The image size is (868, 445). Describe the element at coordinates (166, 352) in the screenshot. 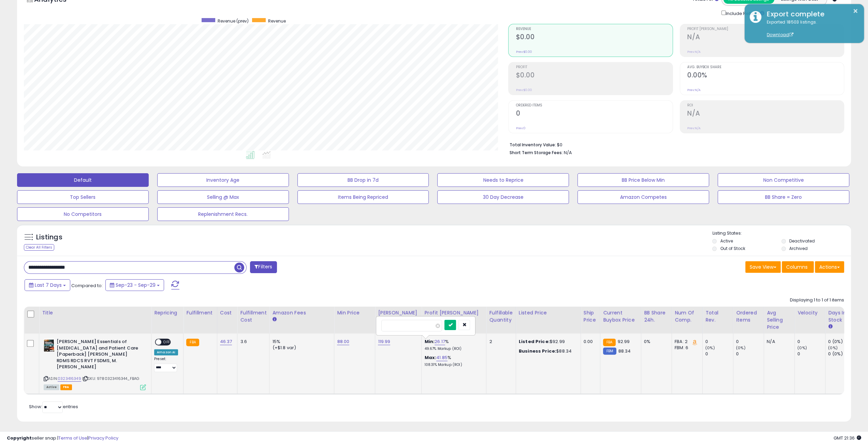

I see `div: Amazon AI` at that location.